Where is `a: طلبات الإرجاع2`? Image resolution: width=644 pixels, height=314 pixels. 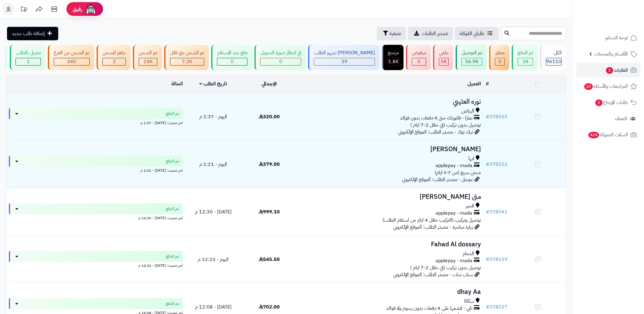 a: طلبات الإرجاع2 is located at coordinates (608, 103).